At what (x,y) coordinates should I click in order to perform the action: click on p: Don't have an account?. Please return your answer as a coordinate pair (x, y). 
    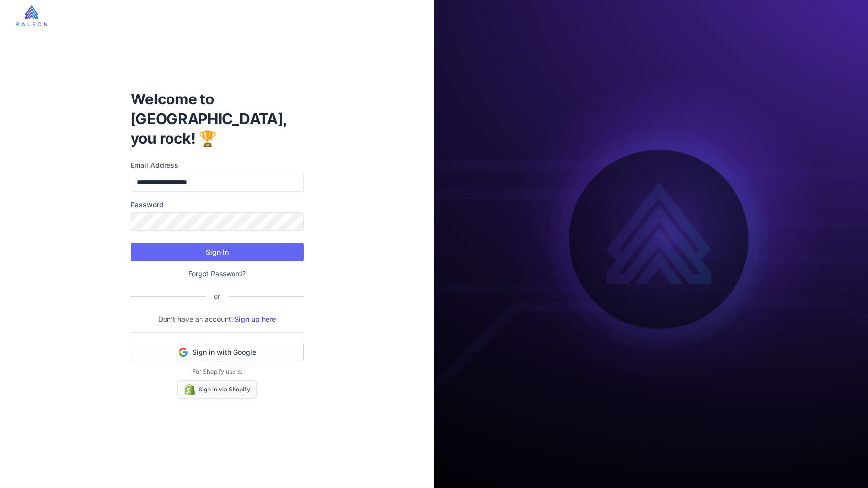
    Looking at the image, I should click on (217, 320).